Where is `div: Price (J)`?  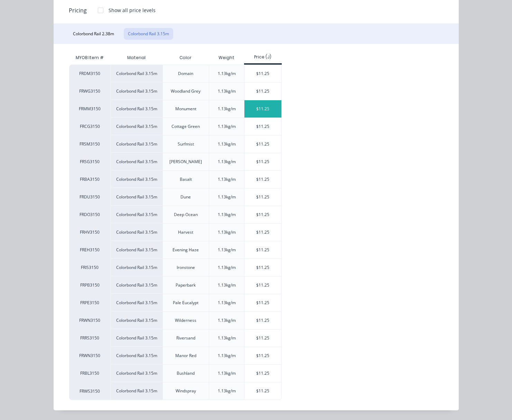
div: Price (J) is located at coordinates (263, 57).